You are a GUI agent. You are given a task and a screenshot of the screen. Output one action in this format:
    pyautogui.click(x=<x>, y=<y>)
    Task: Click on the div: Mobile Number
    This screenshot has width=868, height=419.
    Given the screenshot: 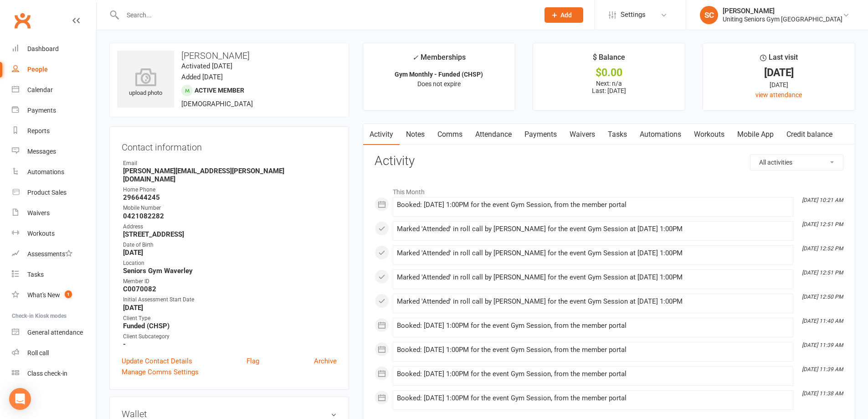 What is the action you would take?
    pyautogui.click(x=230, y=208)
    